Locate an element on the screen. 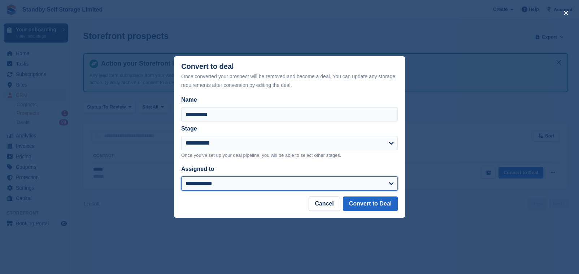 Image resolution: width=579 pixels, height=274 pixels. p: Once you've set up your deal pipeline, you will be able to select other stages. is located at coordinates (289, 155).